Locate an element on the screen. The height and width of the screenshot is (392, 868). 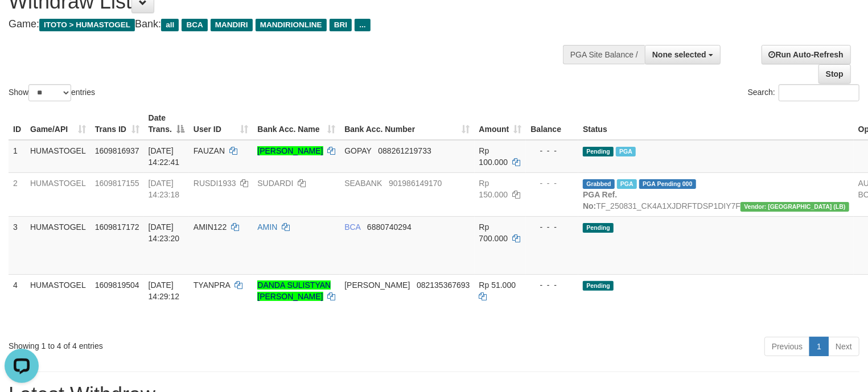
th: Date Trans.: activate to sort column descending is located at coordinates (166, 123).